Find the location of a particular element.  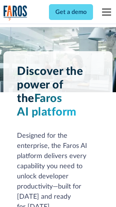

a: Get a demo is located at coordinates (71, 12).